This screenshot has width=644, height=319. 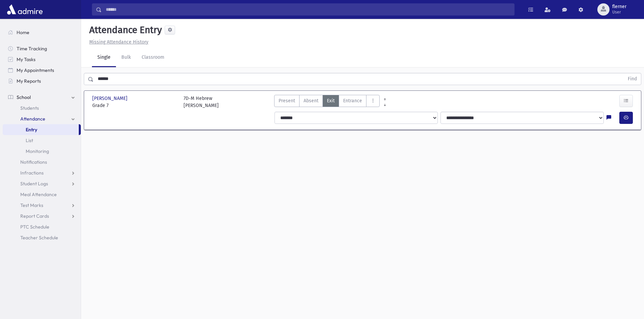 What do you see at coordinates (33, 119) in the screenshot?
I see `span: Attendance` at bounding box center [33, 119].